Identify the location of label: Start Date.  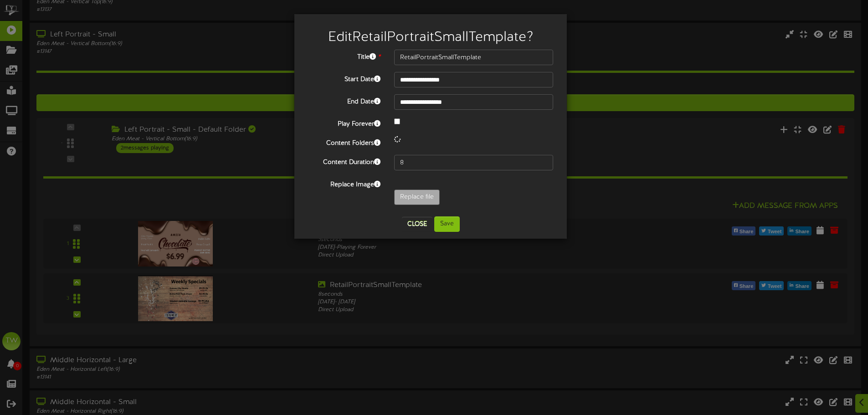
(344, 78).